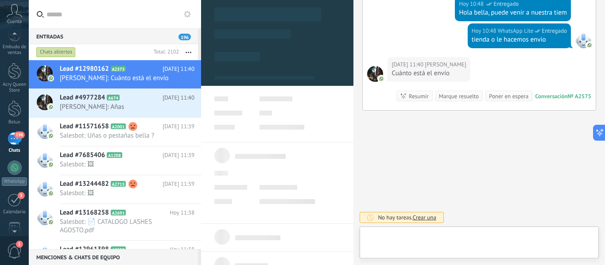 This screenshot has height=265, width=605. Describe the element at coordinates (513, 13) in the screenshot. I see `div: Hola bella, puede venir a nuestra tiem` at that location.